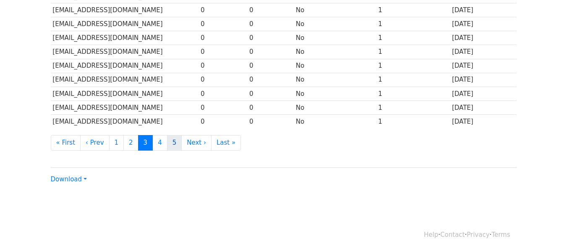 This screenshot has width=567, height=252. Describe the element at coordinates (431, 234) in the screenshot. I see `a: Help` at that location.